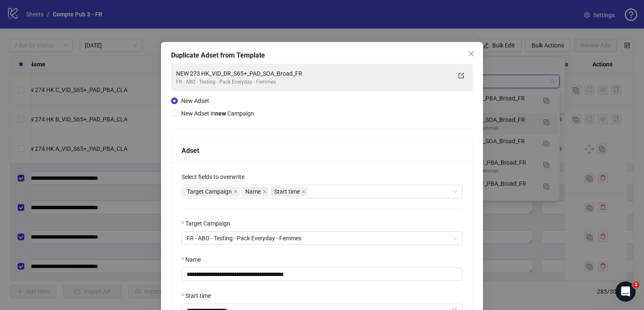  What do you see at coordinates (216, 177) in the screenshot?
I see `label: Select fields to overwrite` at bounding box center [216, 177].